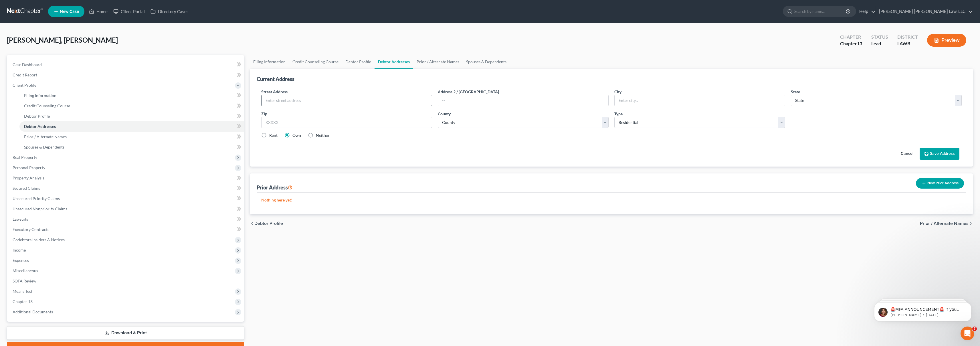 This screenshot has width=980, height=346. I want to click on a: SOFA Review, so click(126, 281).